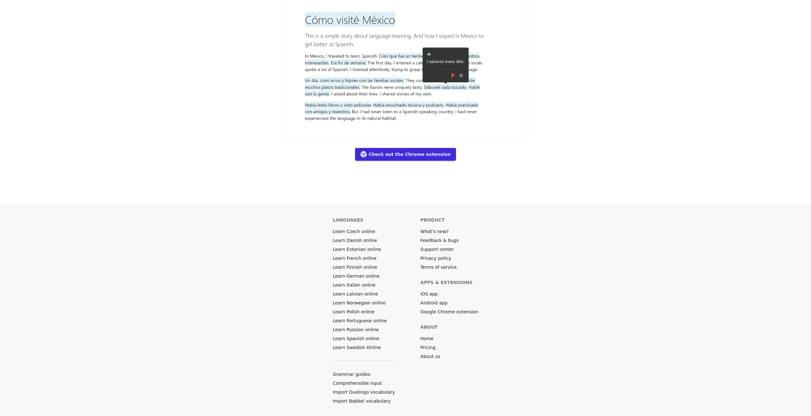 The width and height of the screenshot is (811, 416). I want to click on a: Learn Spanish online, so click(356, 338).